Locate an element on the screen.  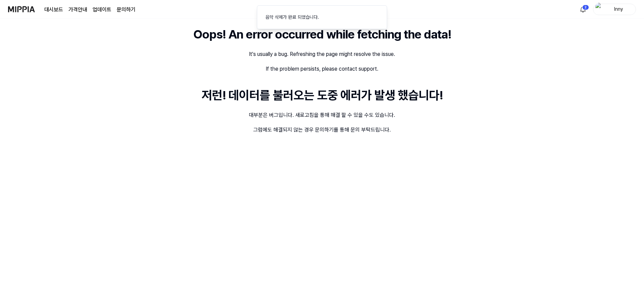
a: 가격안내 is located at coordinates (78, 10).